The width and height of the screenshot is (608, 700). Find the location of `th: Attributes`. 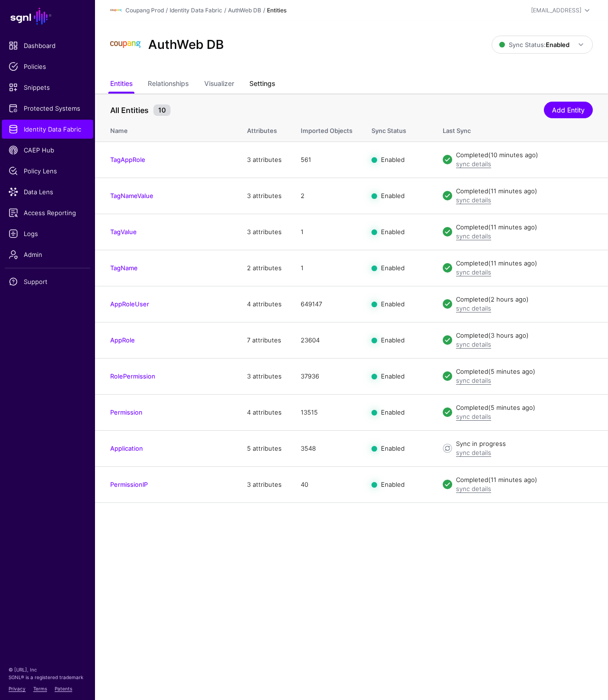

th: Attributes is located at coordinates (264, 129).